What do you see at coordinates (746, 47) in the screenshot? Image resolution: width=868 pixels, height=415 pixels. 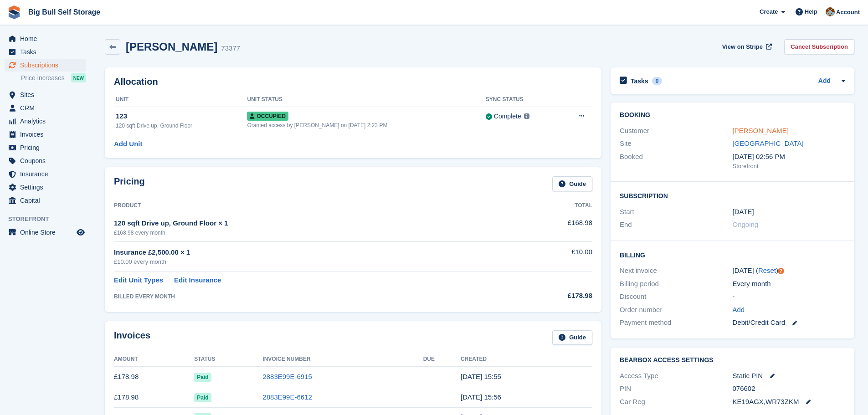 I see `a: View on Stripe` at bounding box center [746, 47].